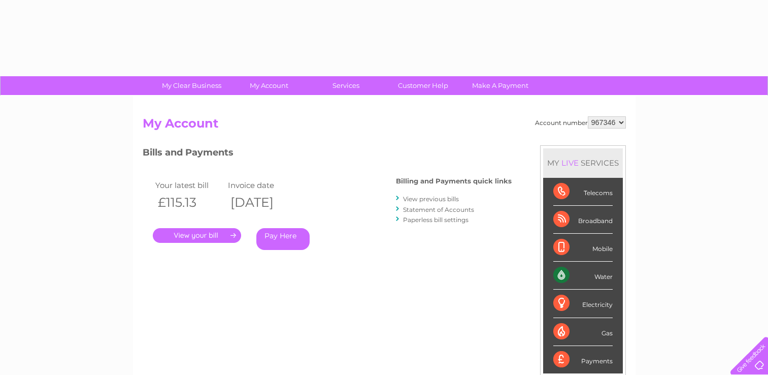 Image resolution: width=768 pixels, height=375 pixels. I want to click on div: Mobile, so click(583, 247).